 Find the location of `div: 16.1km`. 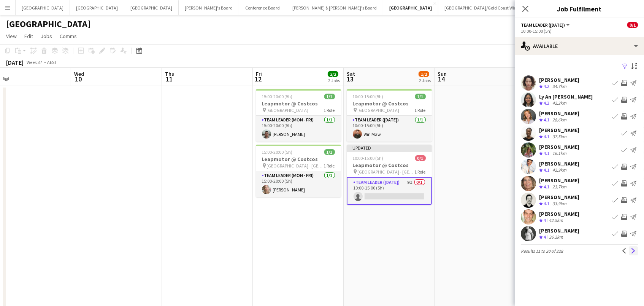

div: 16.1km is located at coordinates (559, 153).